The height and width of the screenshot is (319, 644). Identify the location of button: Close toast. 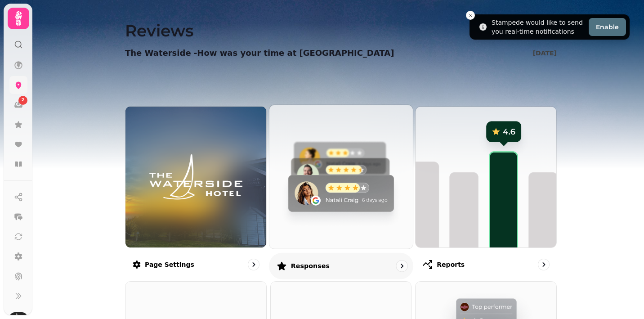
(471, 15).